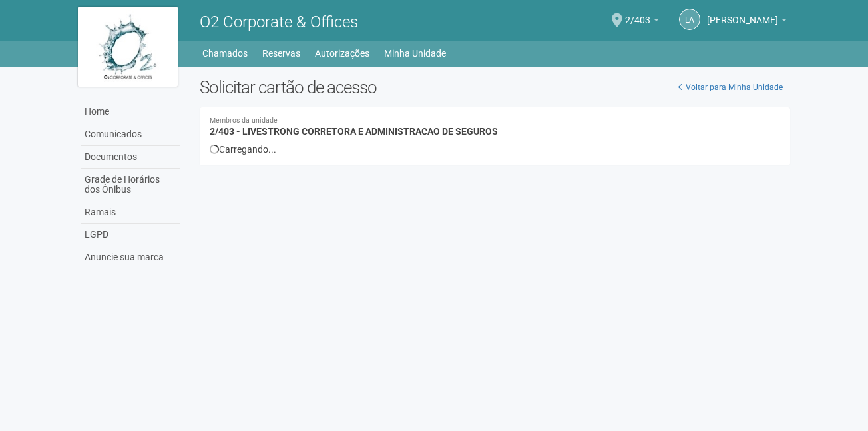  Describe the element at coordinates (131, 134) in the screenshot. I see `a: Comunicados` at that location.